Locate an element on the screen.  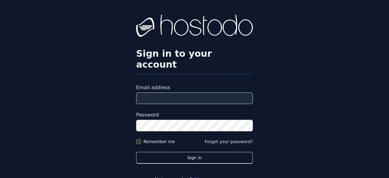
img: Hostodo is located at coordinates (194, 27).